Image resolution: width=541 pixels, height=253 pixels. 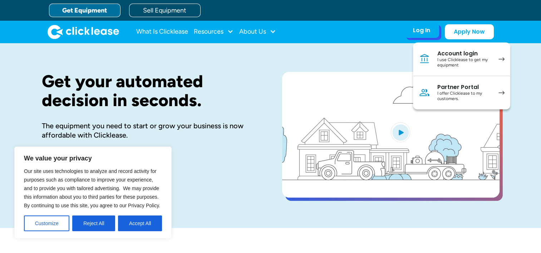 I want to click on a: open lightbox, so click(x=391, y=135).